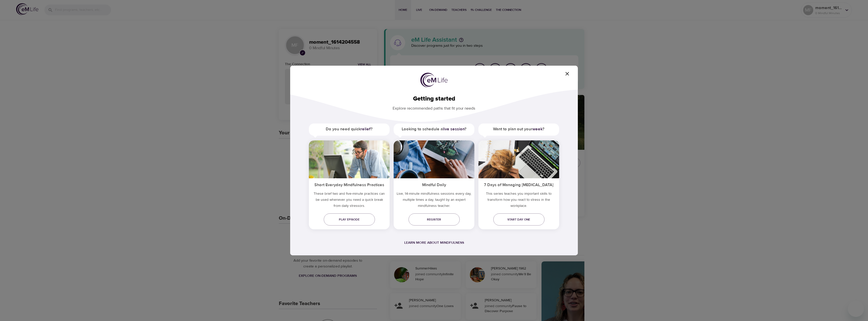 The width and height of the screenshot is (868, 321). Describe the element at coordinates (366, 129) in the screenshot. I see `a: relief` at that location.